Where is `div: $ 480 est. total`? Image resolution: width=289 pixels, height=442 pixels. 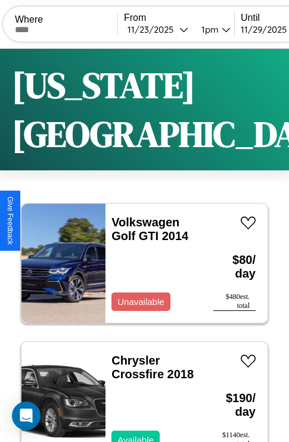 div: $ 480 est. total is located at coordinates (234, 301).